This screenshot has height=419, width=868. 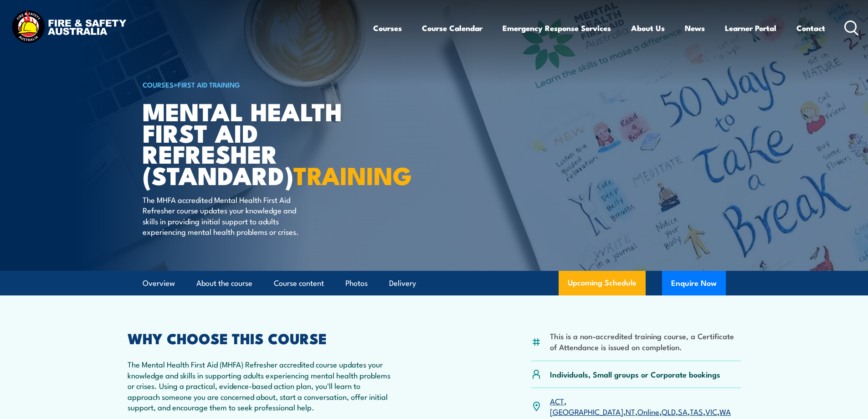 What do you see at coordinates (387, 28) in the screenshot?
I see `a: Courses` at bounding box center [387, 28].